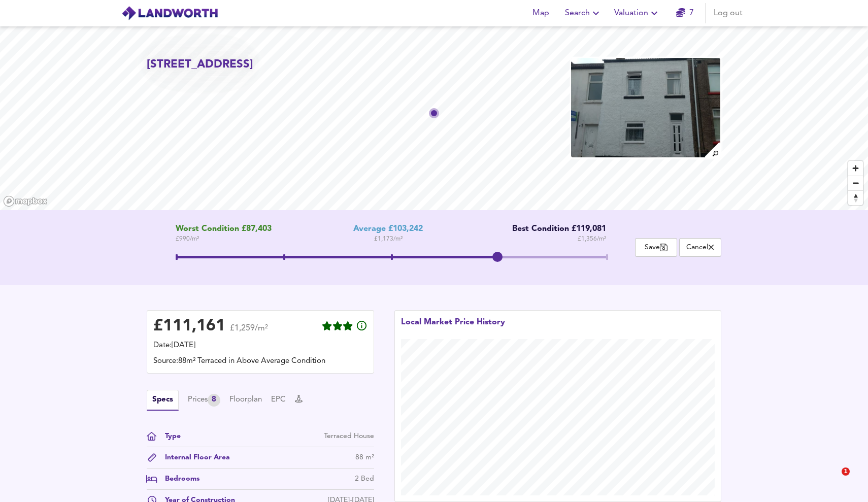 The width and height of the screenshot is (868, 502). What do you see at coordinates (541, 14) in the screenshot?
I see `button: Map` at bounding box center [541, 14].